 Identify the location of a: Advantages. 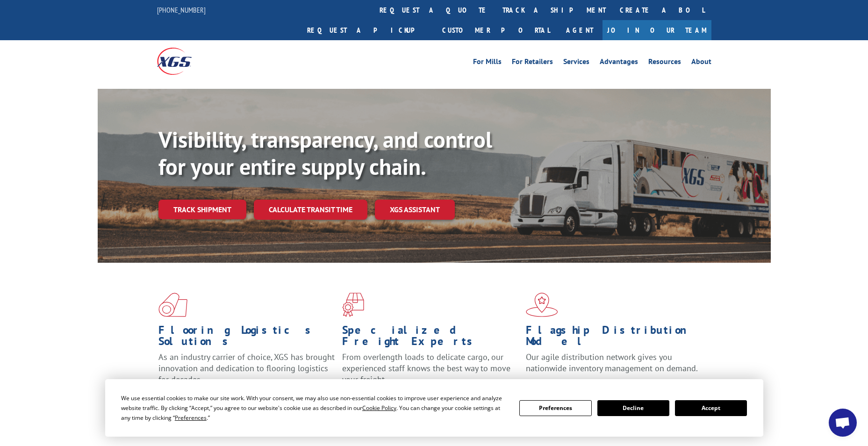
(619, 63).